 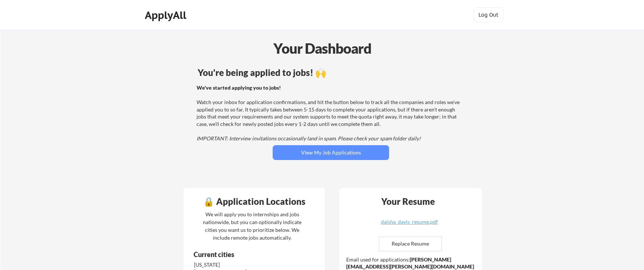 What do you see at coordinates (331, 73) in the screenshot?
I see `div: You're being applied to jobs! 🙌` at bounding box center [331, 73].